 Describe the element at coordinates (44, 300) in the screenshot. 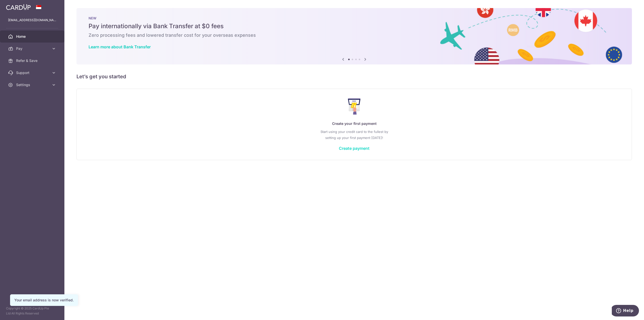

I see `div: Your email address is now verified.` at that location.